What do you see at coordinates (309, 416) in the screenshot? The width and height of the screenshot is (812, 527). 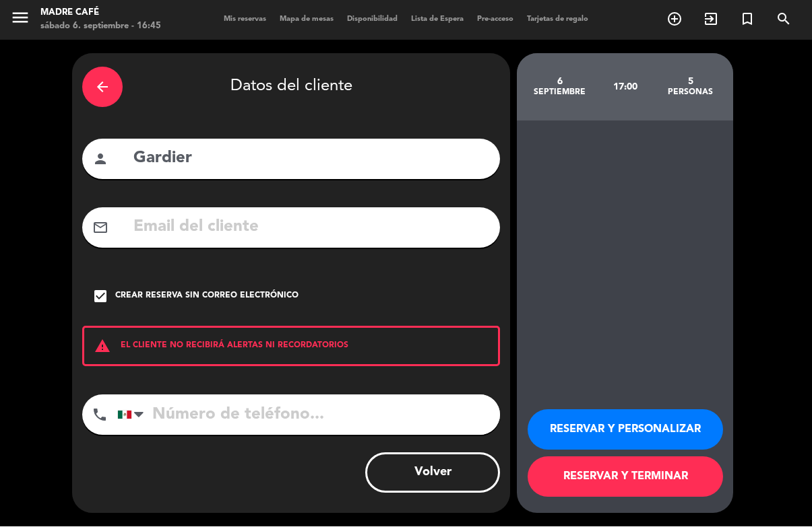 I see `input: Número de teléfono...` at bounding box center [309, 416].